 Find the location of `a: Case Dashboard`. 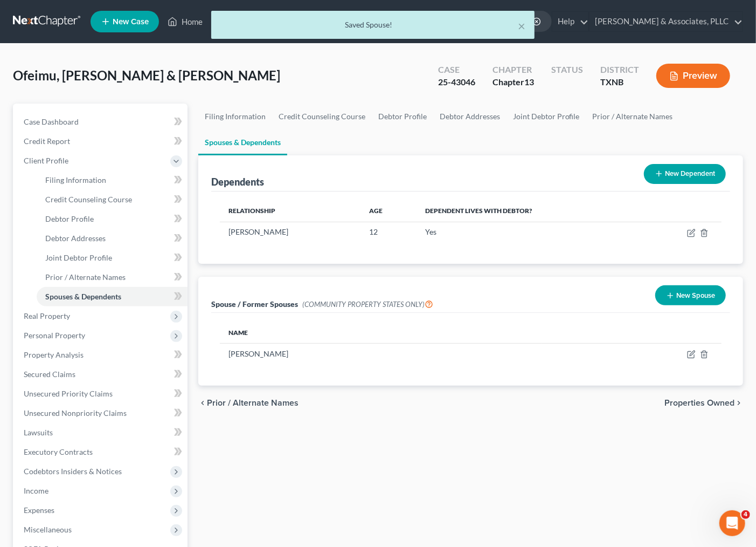

a: Case Dashboard is located at coordinates (101, 122).